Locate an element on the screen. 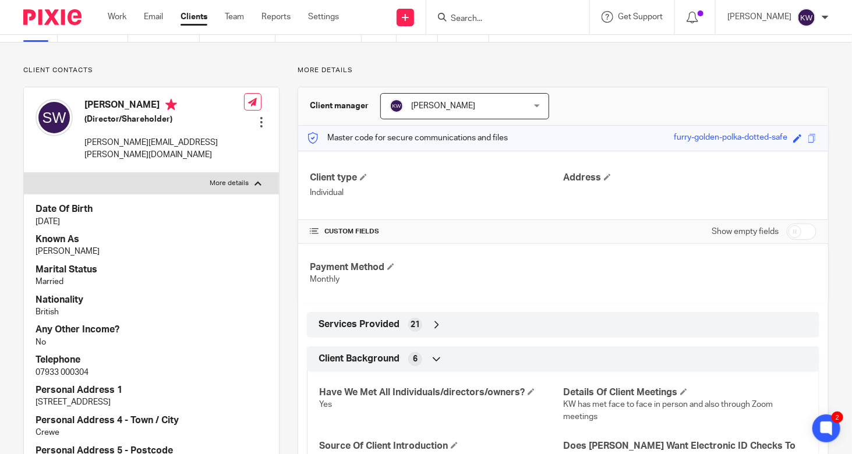 This screenshot has height=454, width=852. h4: Personal Address 1 is located at coordinates (151, 390).